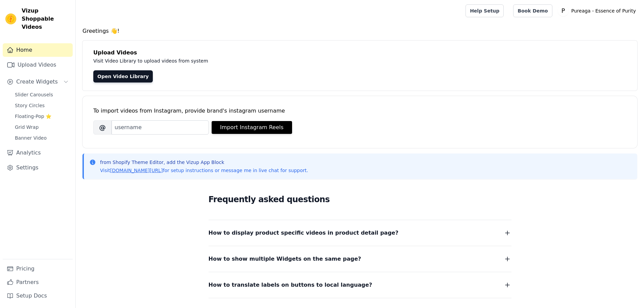 Image resolution: width=644 pixels, height=308 pixels. I want to click on span: Slider Carousels, so click(34, 95).